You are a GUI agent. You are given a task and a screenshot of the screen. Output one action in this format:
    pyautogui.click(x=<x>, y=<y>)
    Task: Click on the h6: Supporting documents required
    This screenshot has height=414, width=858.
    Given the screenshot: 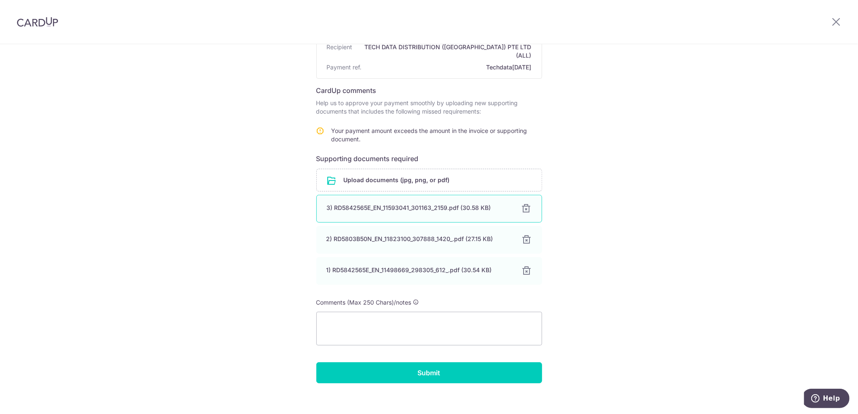 What is the action you would take?
    pyautogui.click(x=429, y=159)
    